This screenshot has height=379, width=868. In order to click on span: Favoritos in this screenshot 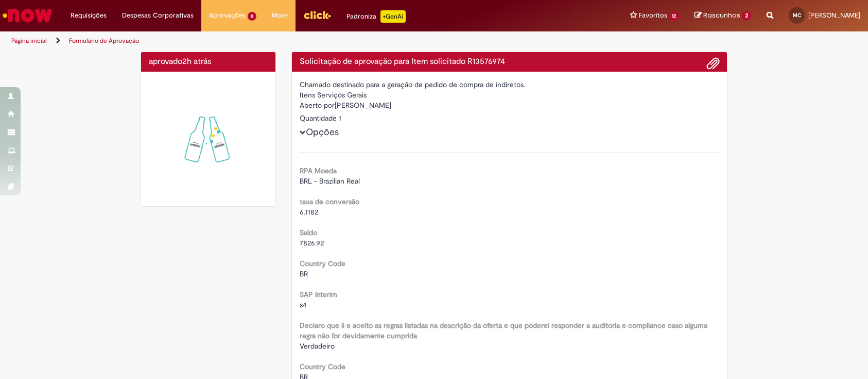, I will do `click(653, 16)`.